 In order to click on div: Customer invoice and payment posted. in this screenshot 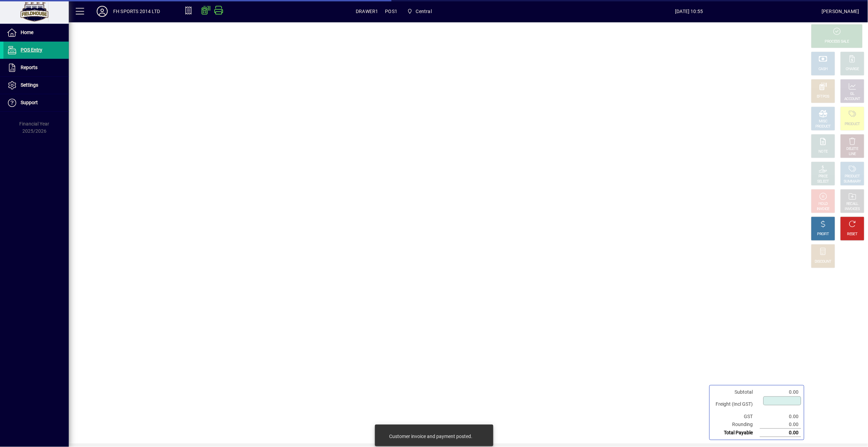, I will do `click(431, 436)`.